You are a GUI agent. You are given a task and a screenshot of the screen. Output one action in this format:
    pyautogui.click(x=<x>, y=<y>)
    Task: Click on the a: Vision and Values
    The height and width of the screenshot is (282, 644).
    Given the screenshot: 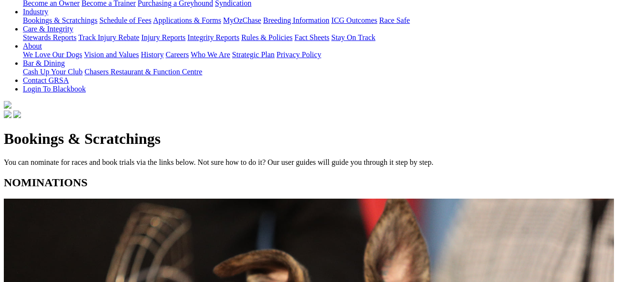 What is the action you would take?
    pyautogui.click(x=111, y=54)
    